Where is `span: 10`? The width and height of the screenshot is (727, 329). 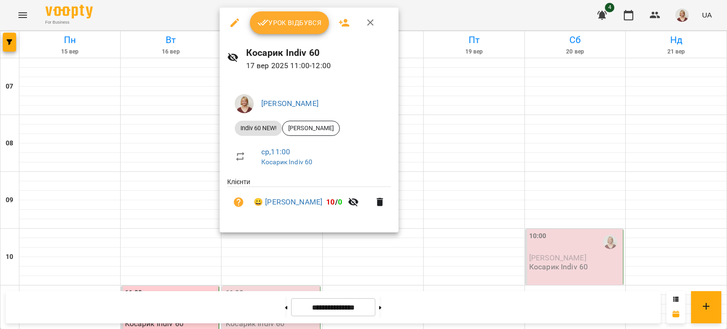 span: 10 is located at coordinates (330, 202).